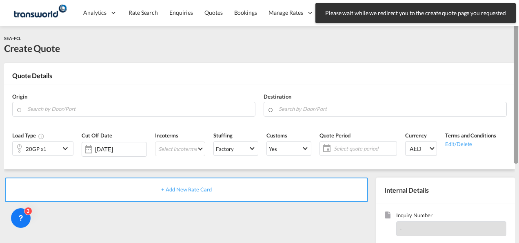 This screenshot has width=519, height=243. Describe the element at coordinates (421, 148) in the screenshot. I see `md-select: Select Currency: د.إ AEDUnited Arab Emirates Dirham` at that location.